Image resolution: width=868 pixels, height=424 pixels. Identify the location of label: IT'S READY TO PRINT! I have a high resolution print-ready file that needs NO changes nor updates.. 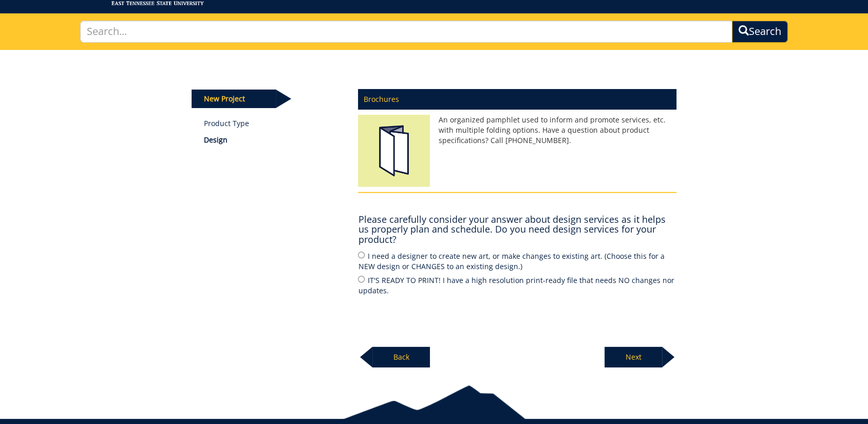
(517, 285).